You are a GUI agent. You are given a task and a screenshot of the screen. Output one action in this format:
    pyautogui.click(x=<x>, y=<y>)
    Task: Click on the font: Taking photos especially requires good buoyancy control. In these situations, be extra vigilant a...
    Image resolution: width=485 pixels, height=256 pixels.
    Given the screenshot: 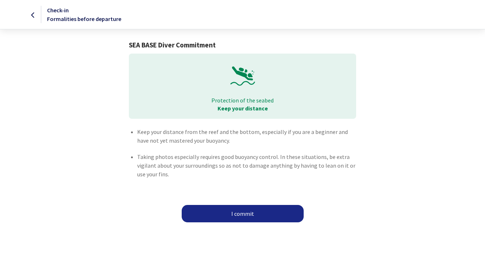 What is the action you would take?
    pyautogui.click(x=246, y=165)
    